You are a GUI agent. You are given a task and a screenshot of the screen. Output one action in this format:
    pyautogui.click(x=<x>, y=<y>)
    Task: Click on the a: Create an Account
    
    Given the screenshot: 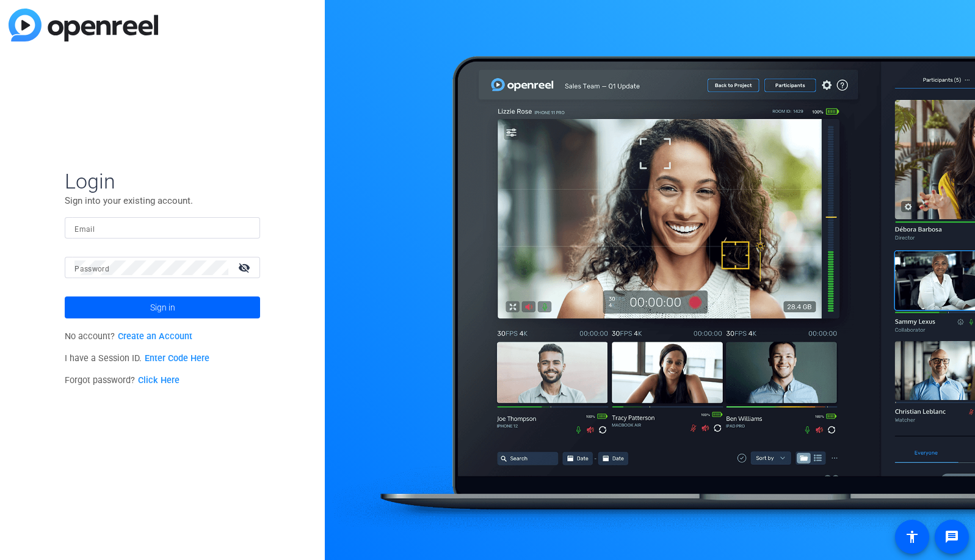 What is the action you would take?
    pyautogui.click(x=155, y=336)
    